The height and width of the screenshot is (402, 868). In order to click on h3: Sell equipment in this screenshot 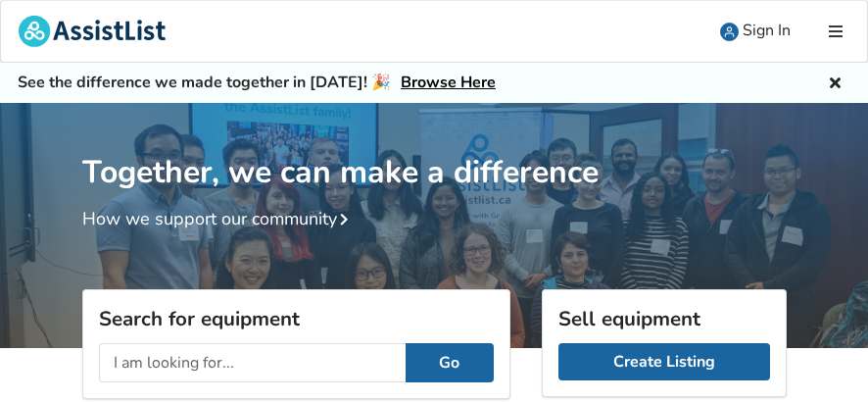, I will do `click(664, 319)`.